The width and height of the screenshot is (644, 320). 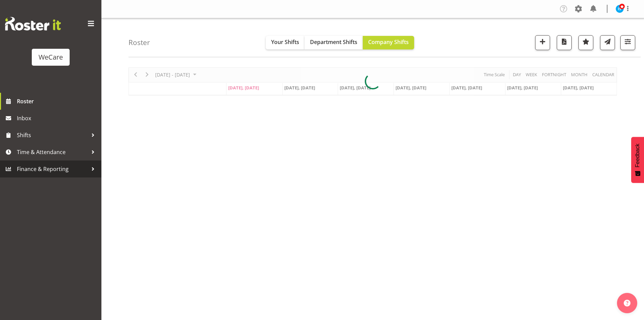 What do you see at coordinates (333, 43) in the screenshot?
I see `button: Department Shifts` at bounding box center [333, 43].